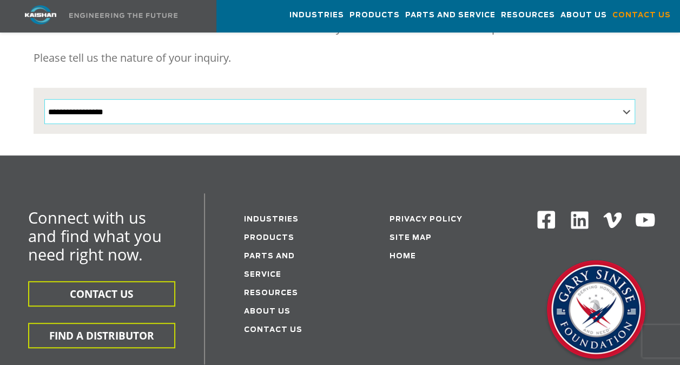  I want to click on a: Site Map, so click(411, 238).